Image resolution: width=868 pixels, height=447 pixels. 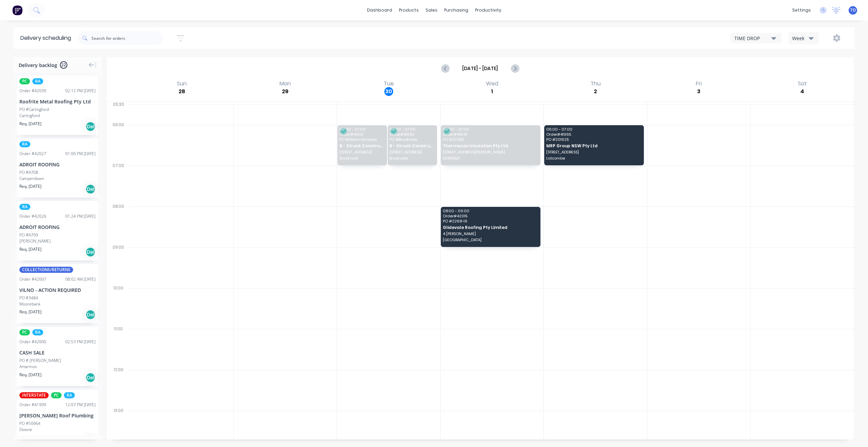 What do you see at coordinates (34, 109) in the screenshot?
I see `div: PO #Carlingford` at bounding box center [34, 109].